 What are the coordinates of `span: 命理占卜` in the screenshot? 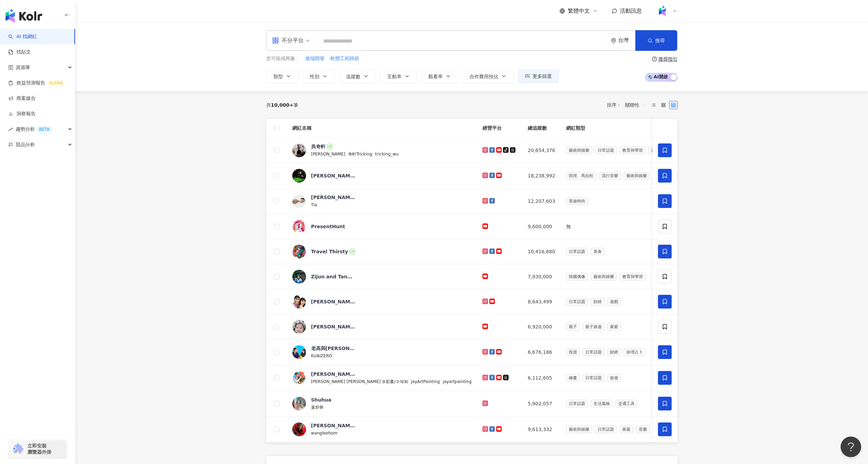 It's located at (635, 352).